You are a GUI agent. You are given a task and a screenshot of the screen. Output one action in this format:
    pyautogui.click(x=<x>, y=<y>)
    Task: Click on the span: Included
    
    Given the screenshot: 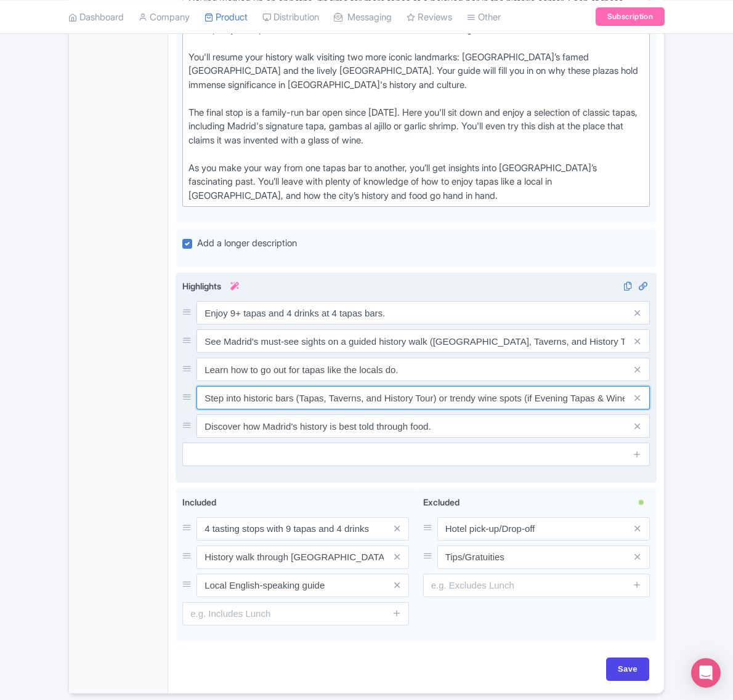 What is the action you would take?
    pyautogui.click(x=199, y=502)
    